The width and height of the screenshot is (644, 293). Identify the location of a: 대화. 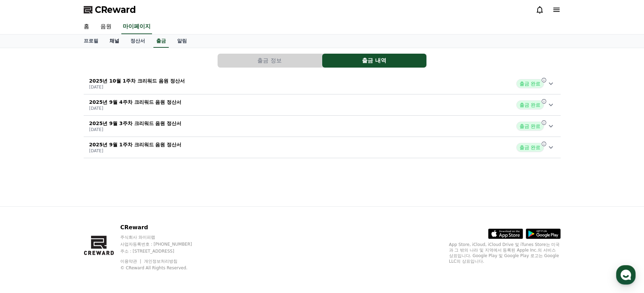
(68, 230).